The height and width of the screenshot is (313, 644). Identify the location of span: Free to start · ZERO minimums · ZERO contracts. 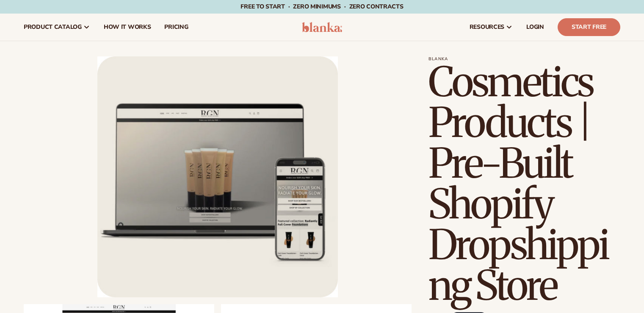
(322, 6).